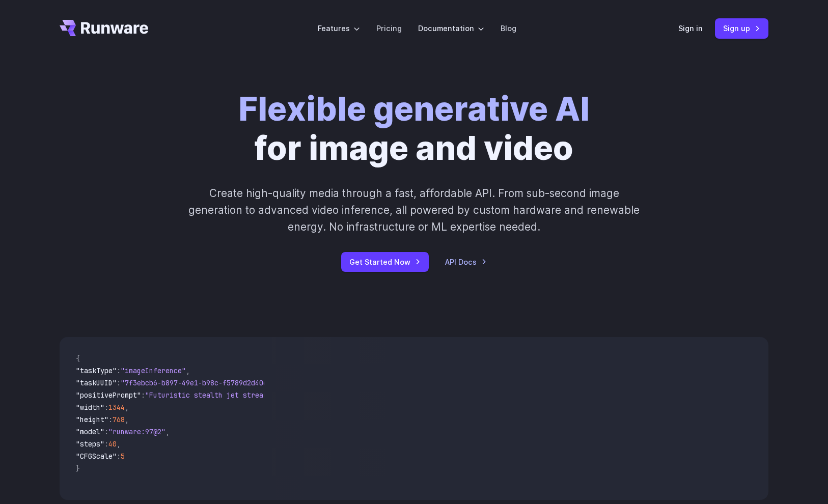 The width and height of the screenshot is (828, 504). What do you see at coordinates (385, 262) in the screenshot?
I see `a: Get Started Now` at bounding box center [385, 262].